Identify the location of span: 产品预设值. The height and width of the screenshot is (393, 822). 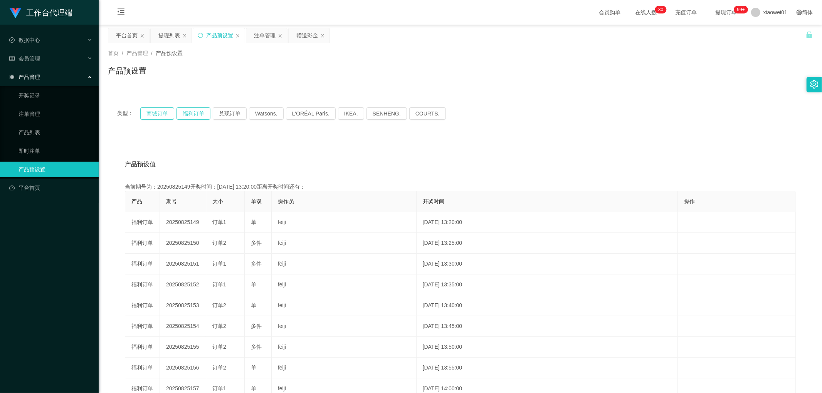
(140, 165).